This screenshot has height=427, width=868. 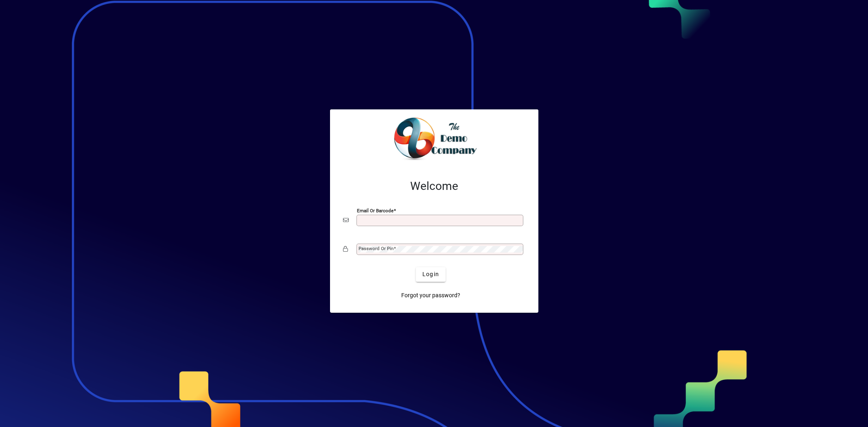 What do you see at coordinates (431, 274) in the screenshot?
I see `span: Login` at bounding box center [431, 274].